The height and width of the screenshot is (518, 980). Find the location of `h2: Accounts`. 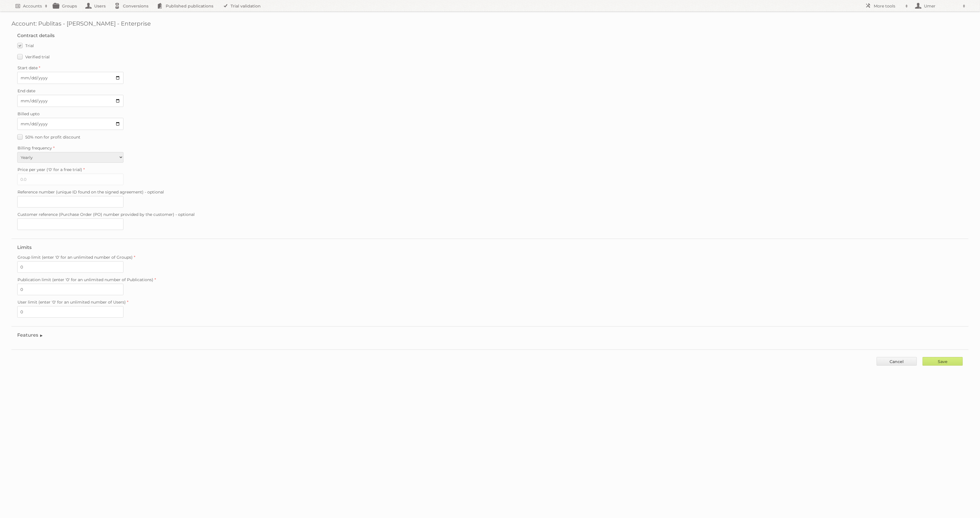

h2: Accounts is located at coordinates (32, 6).